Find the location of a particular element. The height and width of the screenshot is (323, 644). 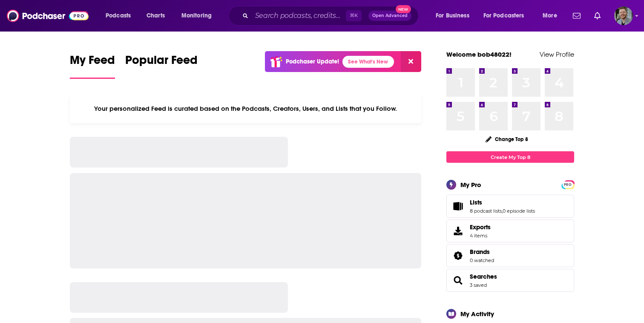

span: Monitoring is located at coordinates (196, 16).